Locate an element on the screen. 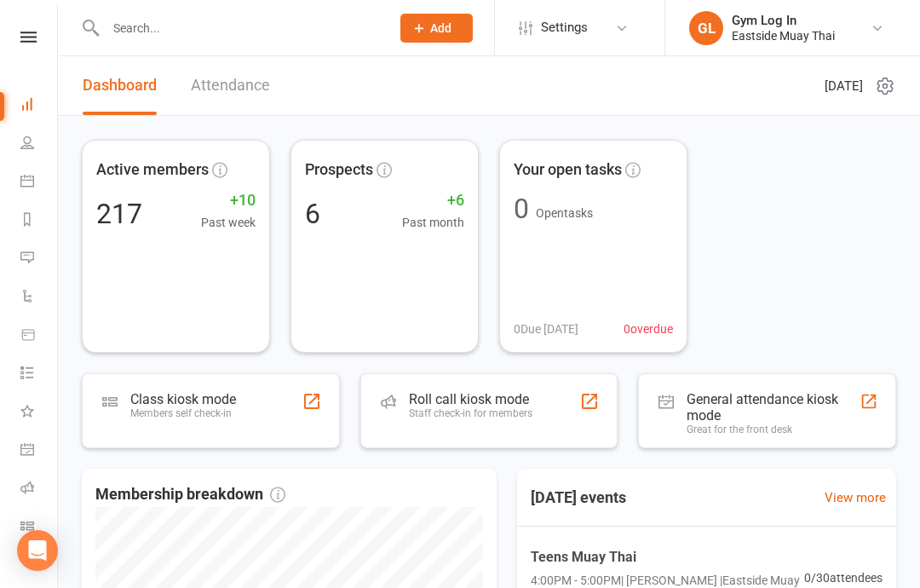  div: Eastside Muay Thai is located at coordinates (784, 36).